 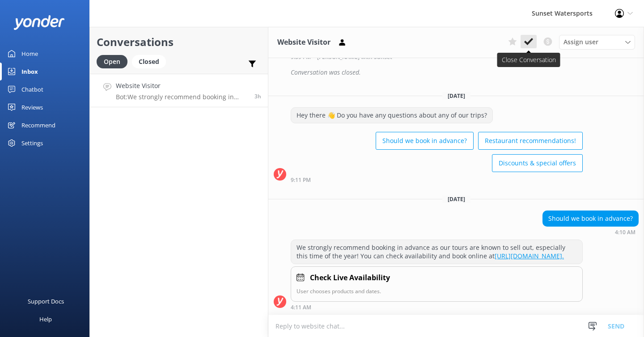 What do you see at coordinates (437, 252) in the screenshot?
I see `div: We strongly recommend booking in advance as our tours are known to sell out, especially this time...` at bounding box center [437, 252].